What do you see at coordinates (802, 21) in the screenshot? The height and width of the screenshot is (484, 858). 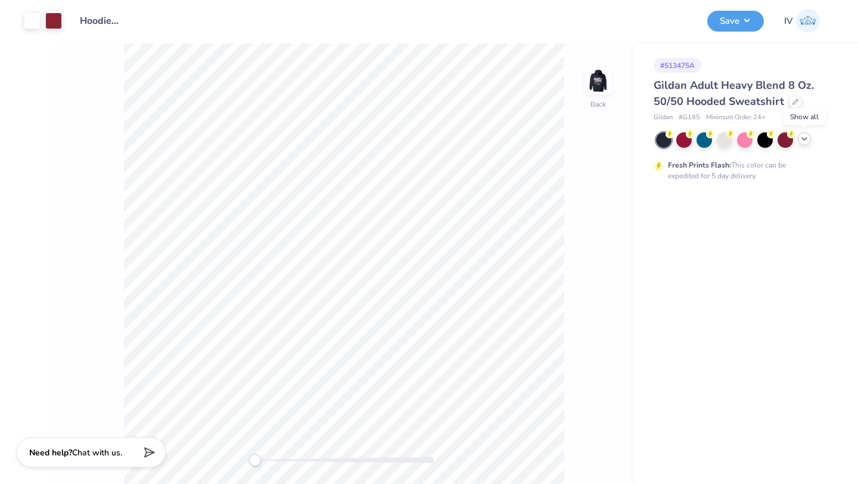 I see `a: IV` at bounding box center [802, 21].